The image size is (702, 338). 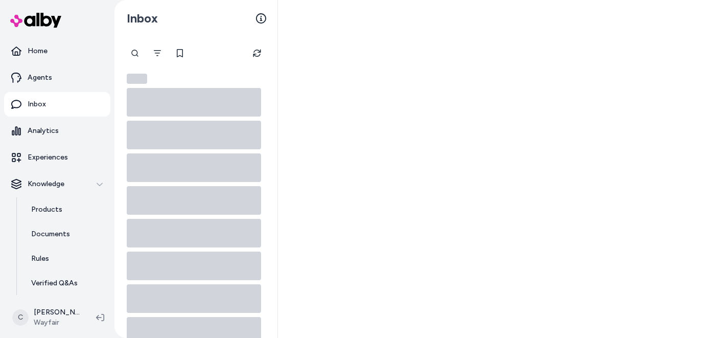 What do you see at coordinates (142, 18) in the screenshot?
I see `h2: Inbox` at bounding box center [142, 18].